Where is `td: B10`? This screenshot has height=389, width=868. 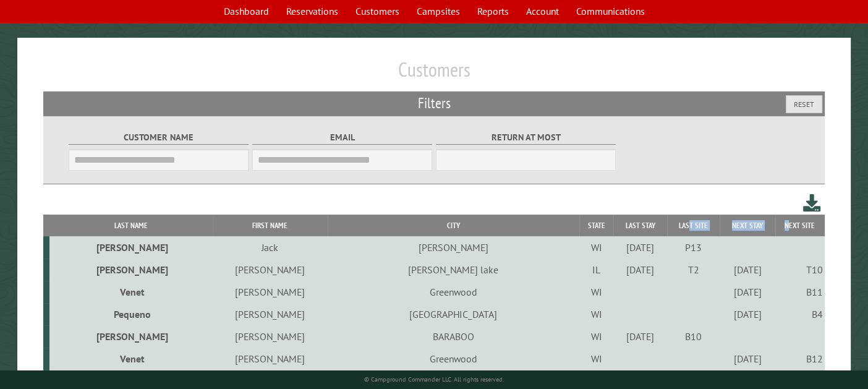 td: B10 is located at coordinates (693, 336).